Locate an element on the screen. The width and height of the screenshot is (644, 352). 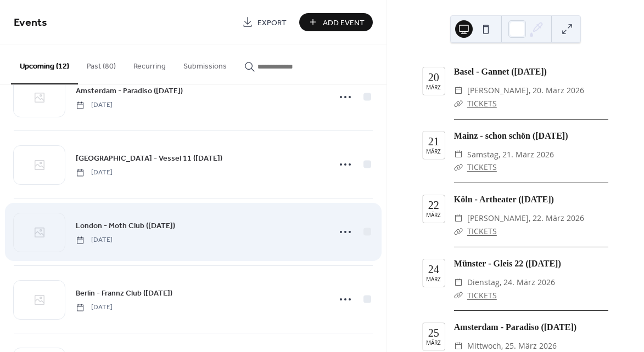
div: 20 is located at coordinates (433, 77).